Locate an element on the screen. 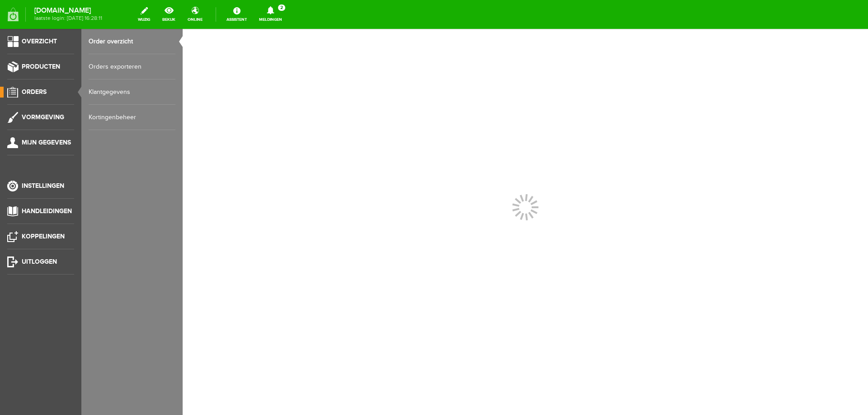 This screenshot has width=868, height=415. span: Mijn gegevens is located at coordinates (46, 142).